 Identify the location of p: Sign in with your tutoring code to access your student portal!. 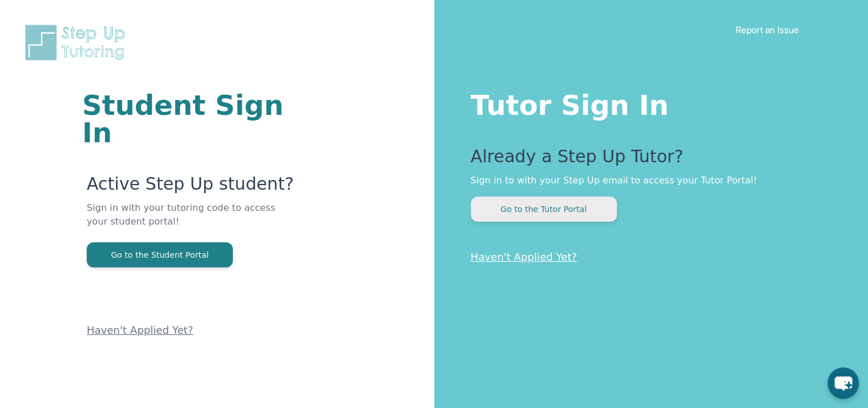
(192, 222).